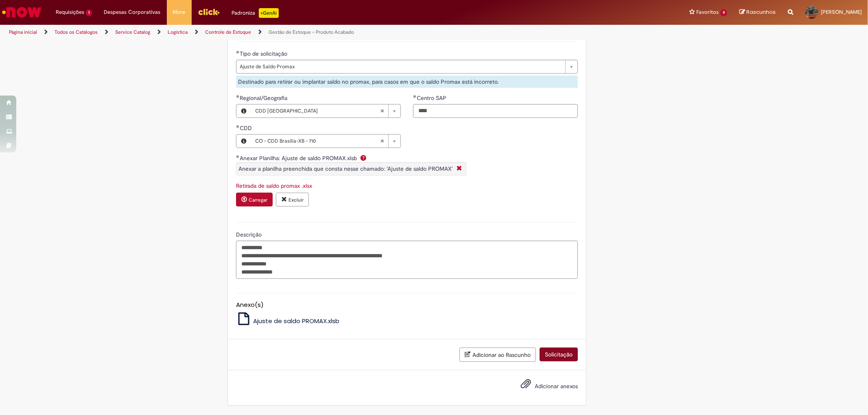  What do you see at coordinates (179, 12) in the screenshot?
I see `span: More` at bounding box center [179, 12].